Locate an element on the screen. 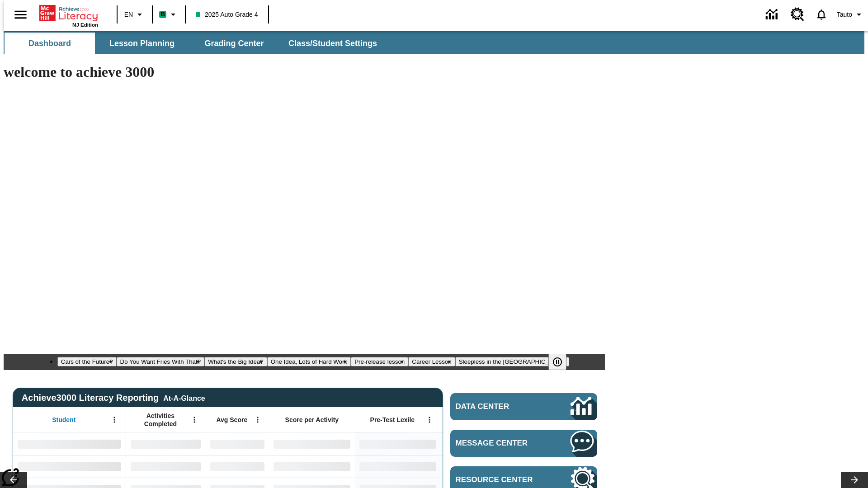 This screenshot has height=488, width=868. button: Dashboard is located at coordinates (50, 43).